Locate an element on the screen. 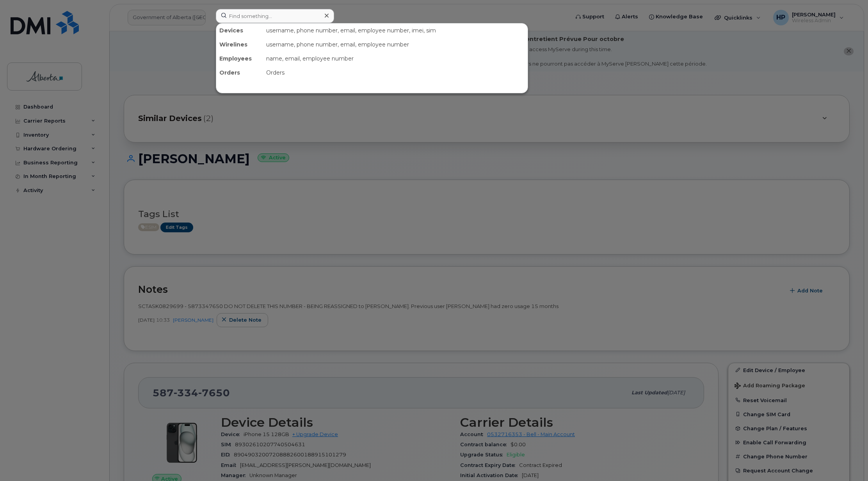  div: Wirelines is located at coordinates (239, 45).